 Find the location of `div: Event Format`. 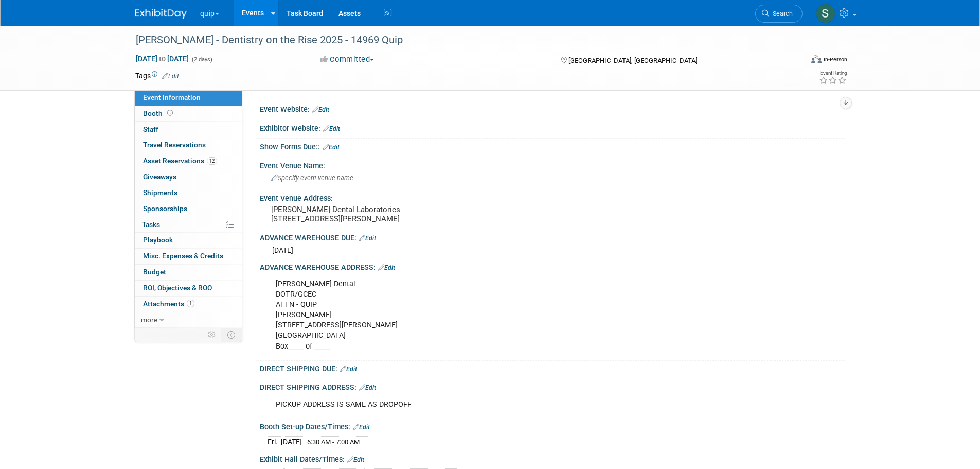

div: Event Format is located at coordinates (795, 61).